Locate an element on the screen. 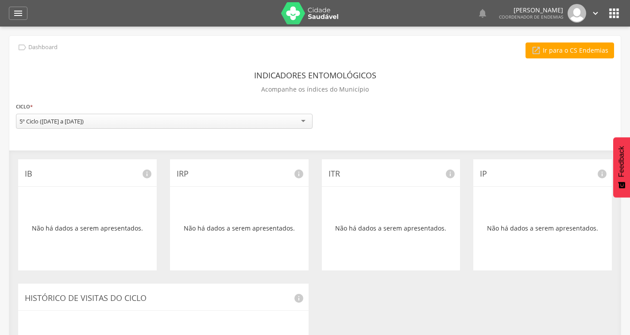 The height and width of the screenshot is (335, 630). a: Ir para o CS Endemias is located at coordinates (570, 50).